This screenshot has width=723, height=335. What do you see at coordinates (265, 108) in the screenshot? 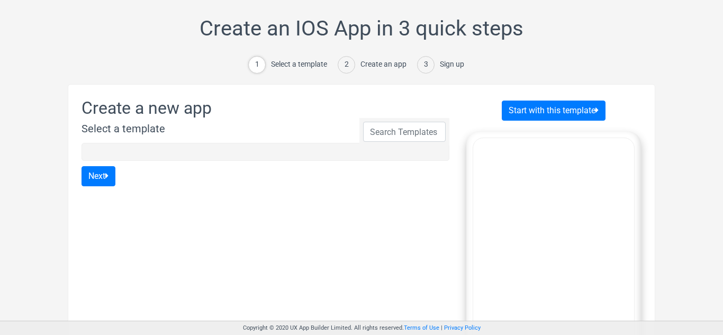
I see `h2: Create a new app` at bounding box center [265, 108].